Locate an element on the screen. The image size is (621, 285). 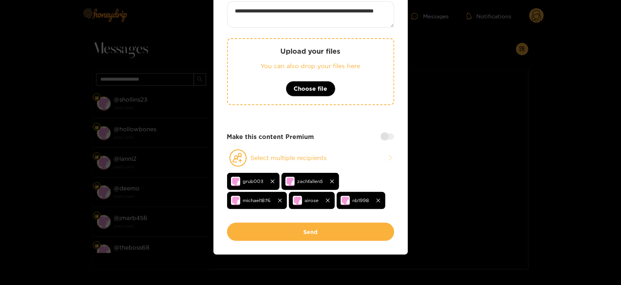
button: Send is located at coordinates (311, 231).